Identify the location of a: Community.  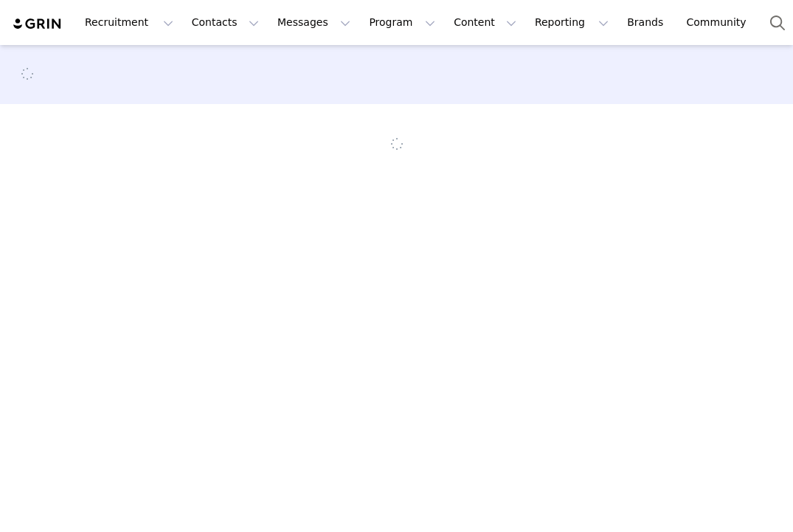
(719, 22).